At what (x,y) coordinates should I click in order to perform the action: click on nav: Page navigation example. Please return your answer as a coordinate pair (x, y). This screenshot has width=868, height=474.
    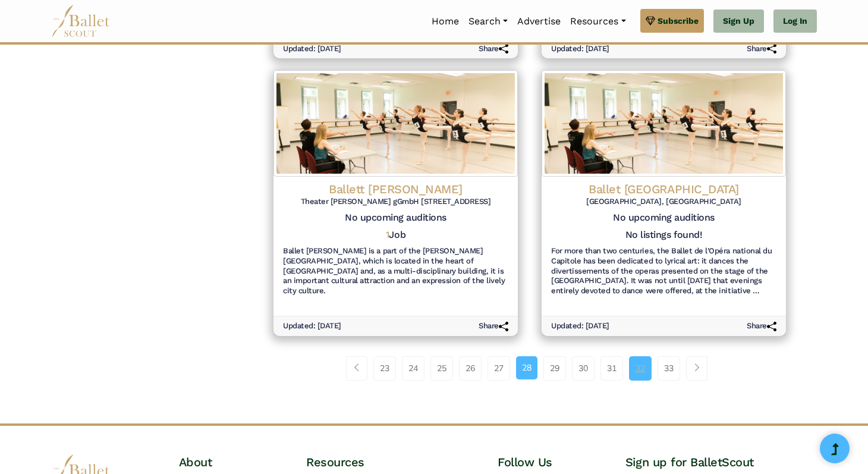
    Looking at the image, I should click on (529, 368).